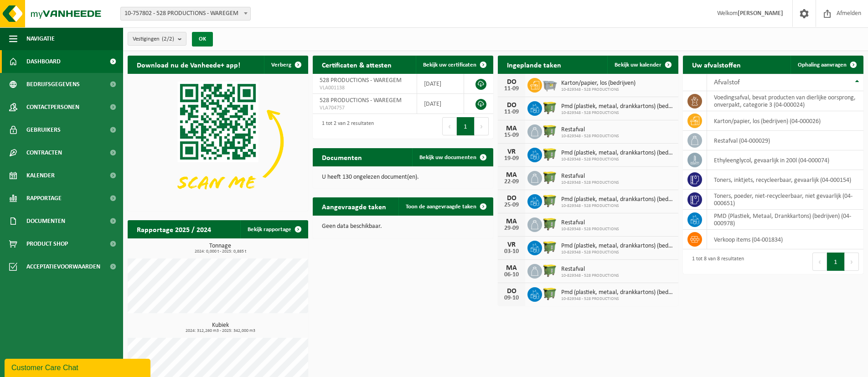  I want to click on h2: Uw afvalstoffen, so click(716, 64).